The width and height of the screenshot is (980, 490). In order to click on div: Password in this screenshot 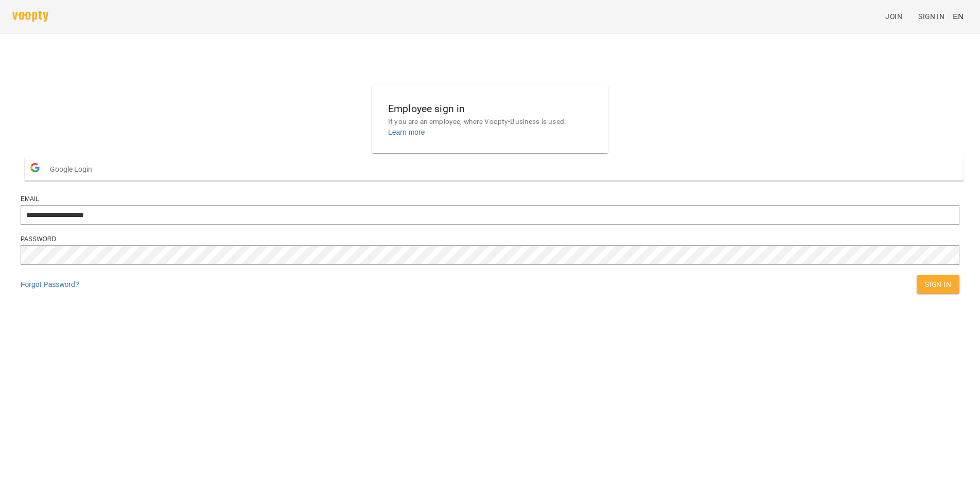, I will do `click(490, 239)`.